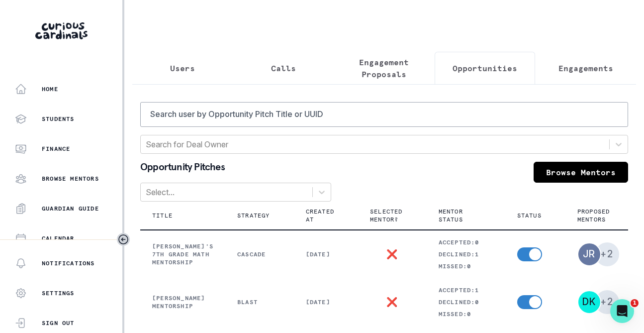 This screenshot has height=333, width=644. What do you see at coordinates (284, 68) in the screenshot?
I see `p: Calls` at bounding box center [284, 68].